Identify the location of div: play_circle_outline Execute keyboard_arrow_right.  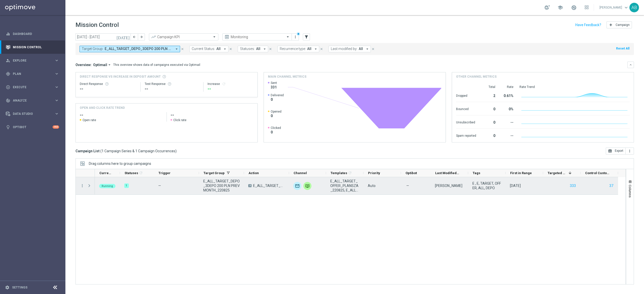
(32, 87).